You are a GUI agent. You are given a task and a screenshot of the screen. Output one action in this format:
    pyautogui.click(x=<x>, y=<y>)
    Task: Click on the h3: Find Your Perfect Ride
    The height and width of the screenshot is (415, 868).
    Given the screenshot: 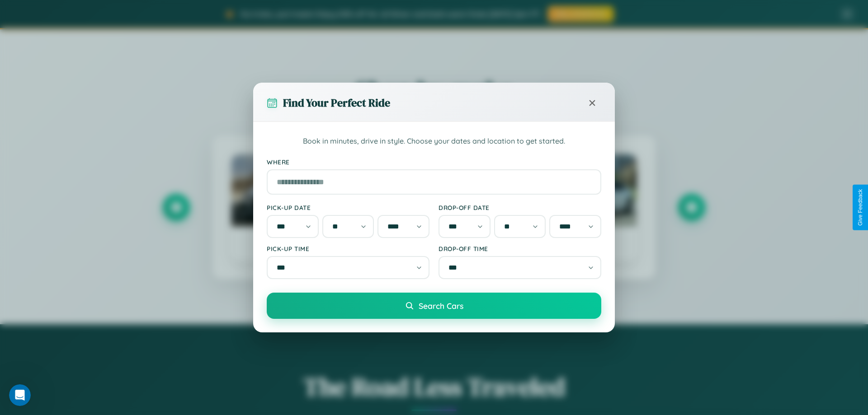 What is the action you would take?
    pyautogui.click(x=337, y=102)
    